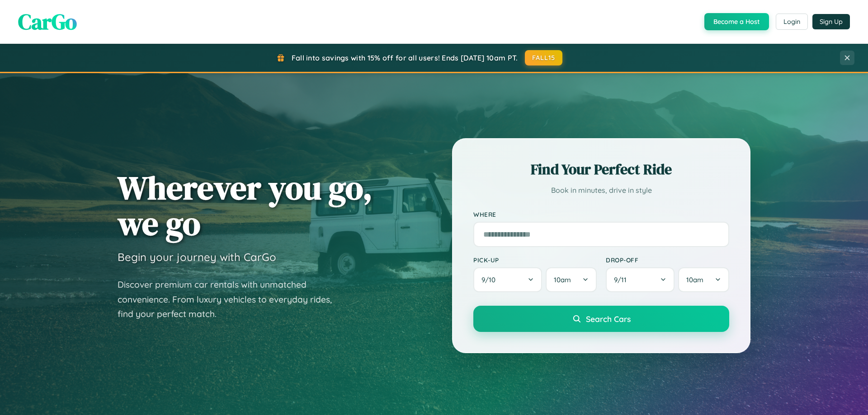 This screenshot has height=415, width=868. Describe the element at coordinates (197, 257) in the screenshot. I see `h3: Begin your journey with CarGo` at that location.